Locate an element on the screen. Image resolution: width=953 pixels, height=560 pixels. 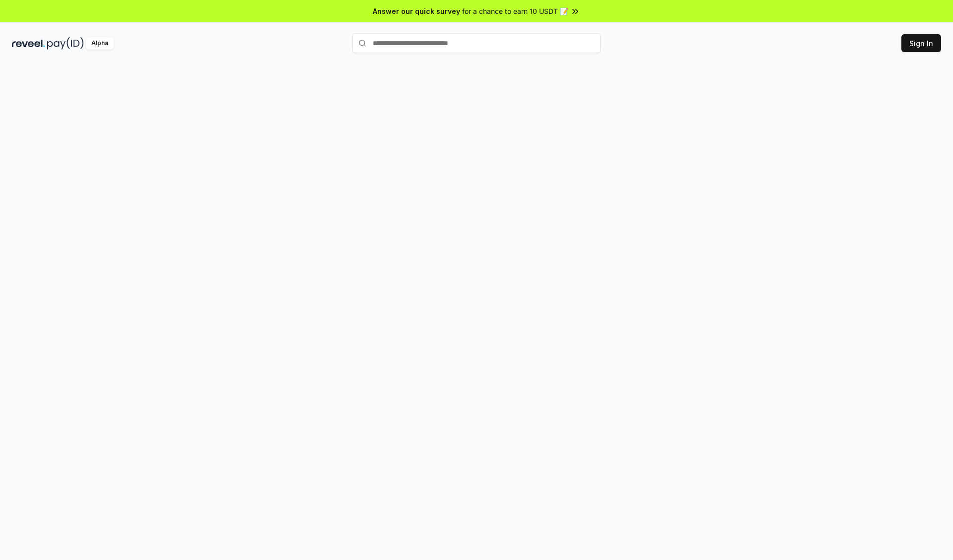
button: Sign In is located at coordinates (921, 43).